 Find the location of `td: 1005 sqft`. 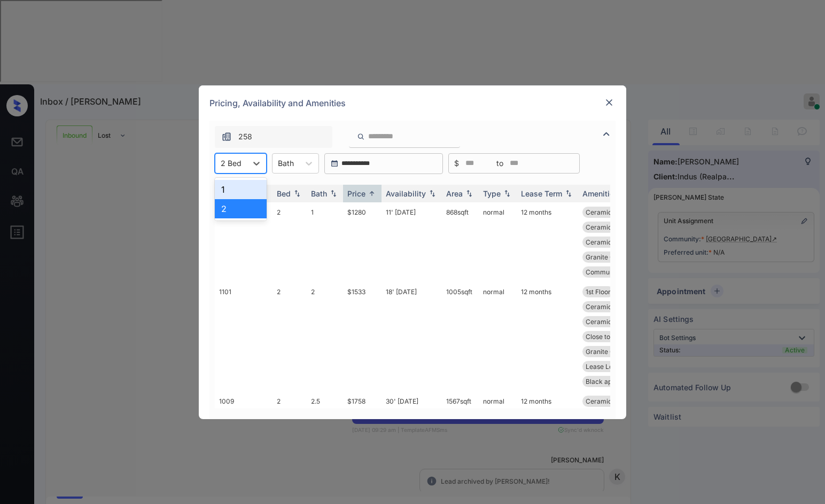

td: 1005 sqft is located at coordinates (460, 336).